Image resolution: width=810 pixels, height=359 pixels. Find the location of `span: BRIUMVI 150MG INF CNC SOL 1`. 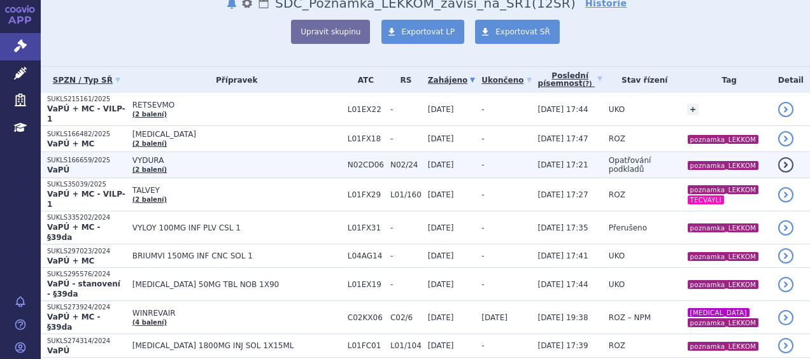

span: BRIUMVI 150MG INF CNC SOL 1 is located at coordinates (237, 256).